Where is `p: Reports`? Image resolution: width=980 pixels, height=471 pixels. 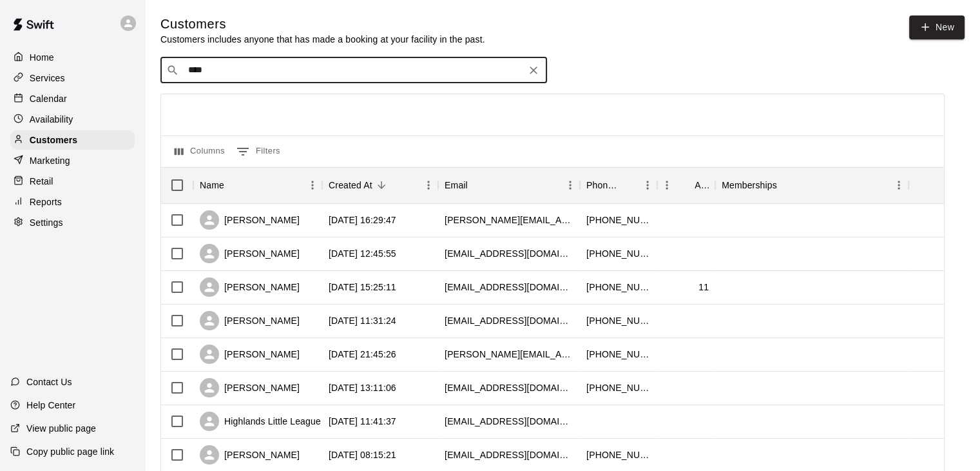 p: Reports is located at coordinates (46, 202).